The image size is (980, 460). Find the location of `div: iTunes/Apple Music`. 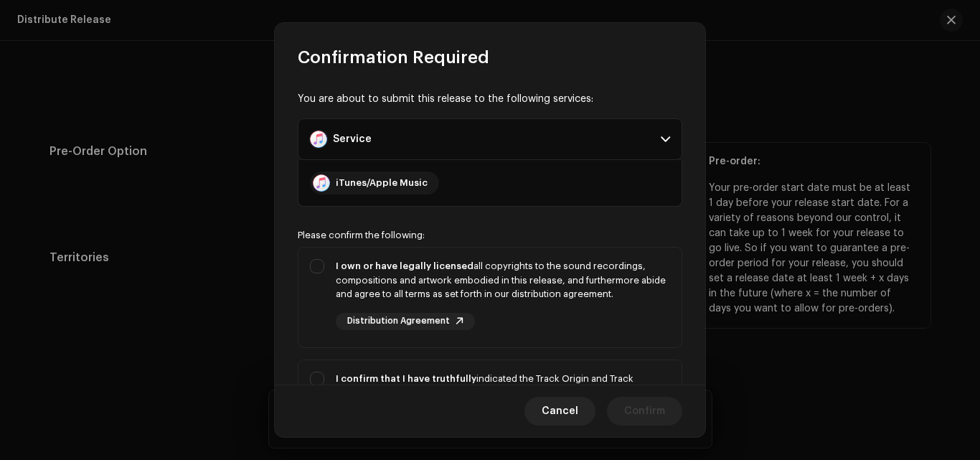

div: iTunes/Apple Music is located at coordinates (382, 183).